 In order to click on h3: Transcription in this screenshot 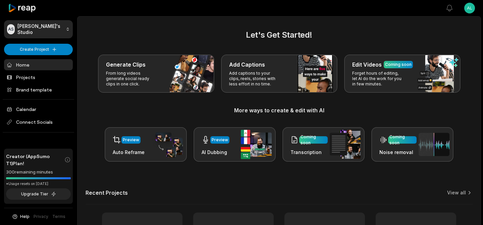, I will do `click(309, 152)`.